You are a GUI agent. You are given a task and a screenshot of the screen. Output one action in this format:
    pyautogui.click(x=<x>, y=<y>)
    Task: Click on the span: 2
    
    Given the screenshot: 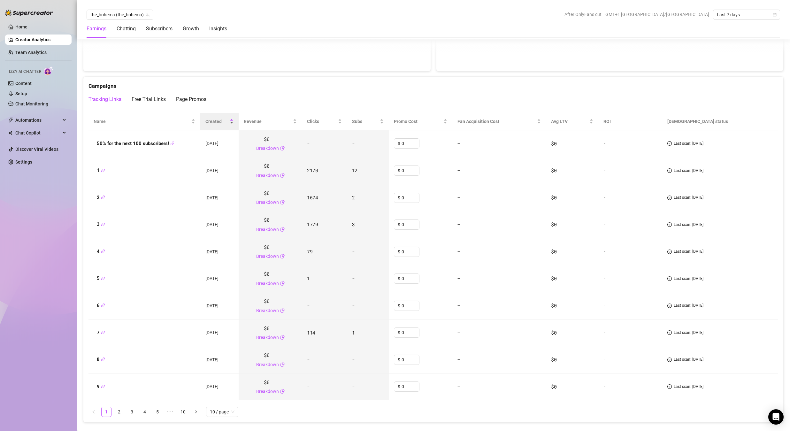 What is the action you would take?
    pyautogui.click(x=353, y=197)
    